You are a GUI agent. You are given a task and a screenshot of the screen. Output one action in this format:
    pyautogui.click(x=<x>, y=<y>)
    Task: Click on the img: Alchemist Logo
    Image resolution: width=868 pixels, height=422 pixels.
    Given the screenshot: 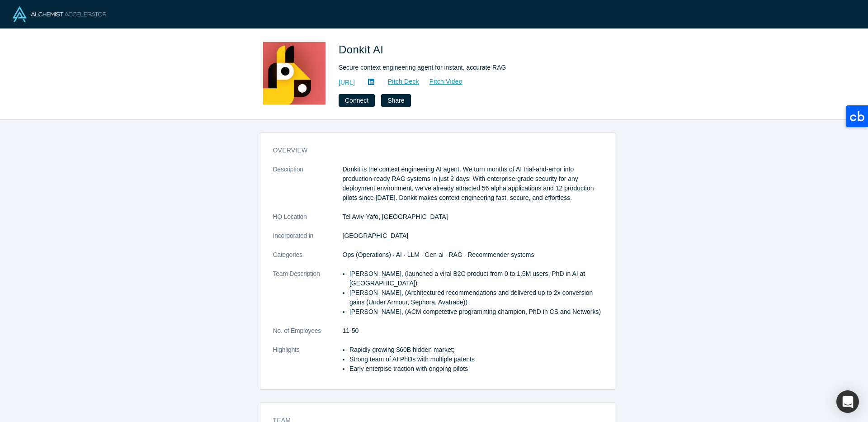 What is the action you would take?
    pyautogui.click(x=59, y=14)
    